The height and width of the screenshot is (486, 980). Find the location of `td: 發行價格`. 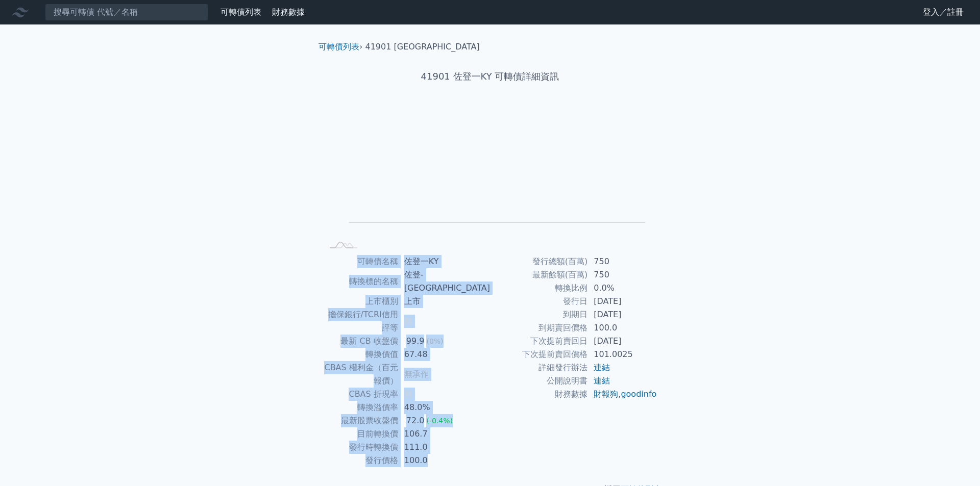

td: 發行價格 is located at coordinates (360, 461).